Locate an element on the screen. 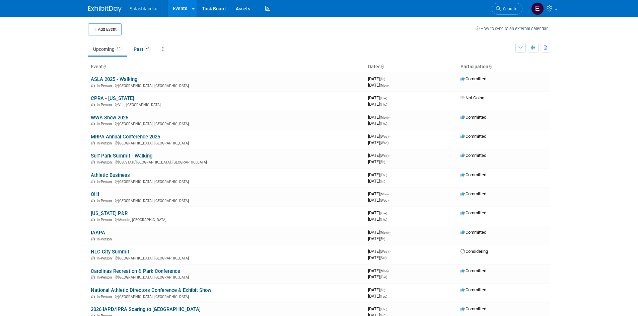  a: Sort by Start Date is located at coordinates (382, 67).